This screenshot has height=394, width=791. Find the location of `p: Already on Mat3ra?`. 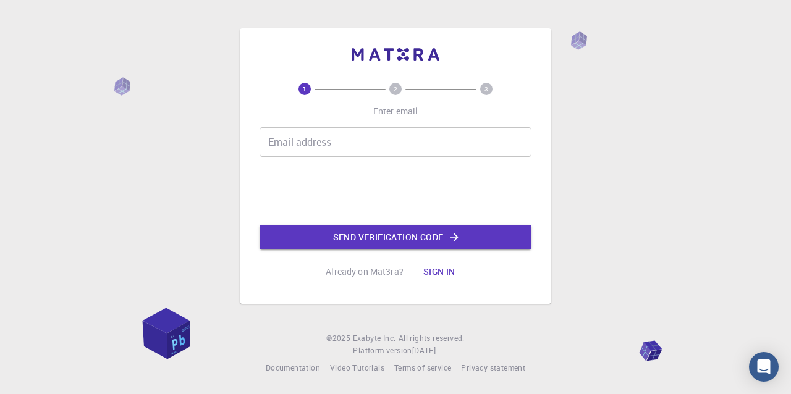

p: Already on Mat3ra? is located at coordinates (365, 272).